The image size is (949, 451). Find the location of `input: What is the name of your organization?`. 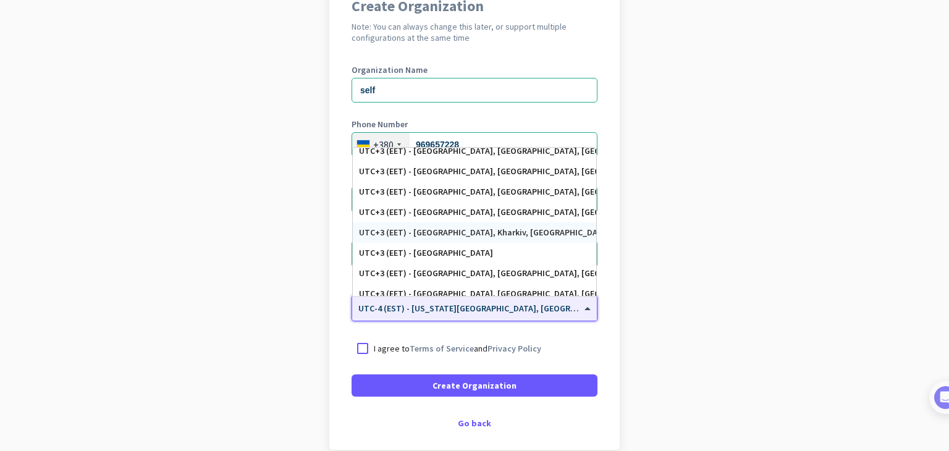

input: What is the name of your organization? is located at coordinates (474, 90).